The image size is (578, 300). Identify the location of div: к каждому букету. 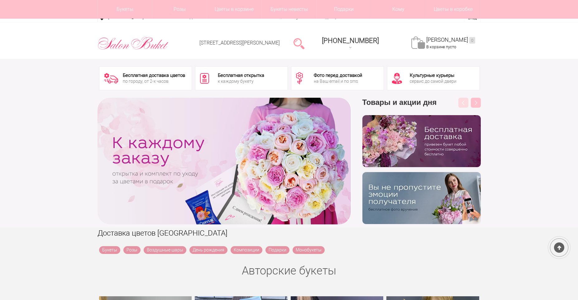
(241, 81).